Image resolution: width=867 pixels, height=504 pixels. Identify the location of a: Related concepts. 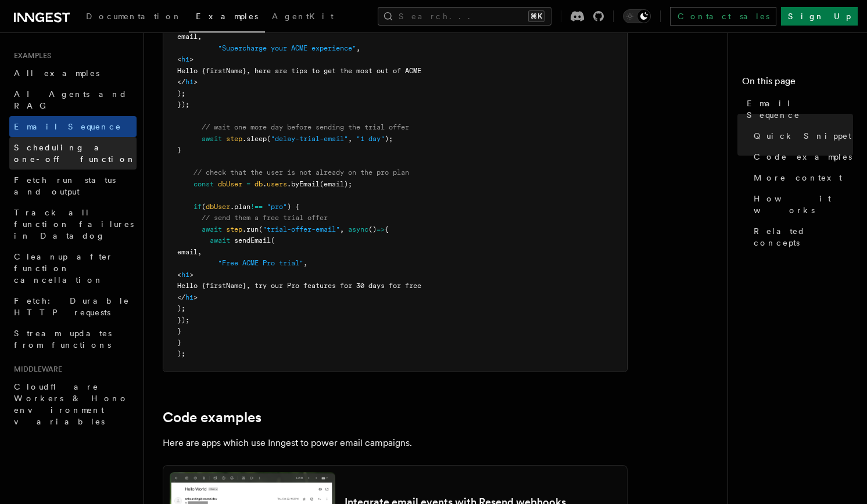
(801, 236).